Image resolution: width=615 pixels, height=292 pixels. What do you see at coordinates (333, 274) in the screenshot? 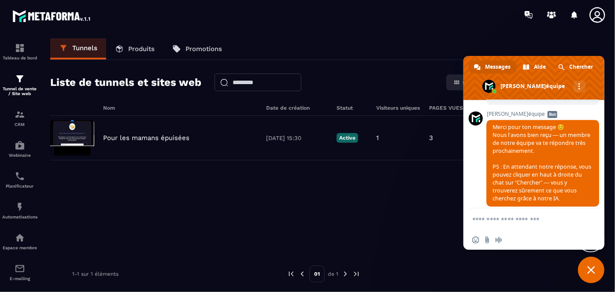
I see `p: de 1` at bounding box center [333, 274].